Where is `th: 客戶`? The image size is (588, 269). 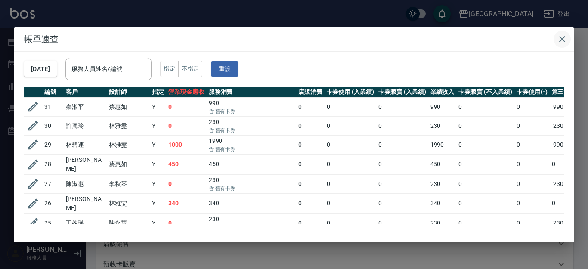 th: 客戶 is located at coordinates (85, 92).